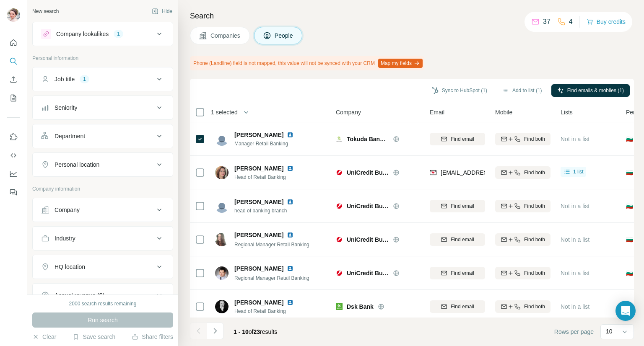 Image resolution: width=644 pixels, height=346 pixels. I want to click on span: Company, so click(348, 112).